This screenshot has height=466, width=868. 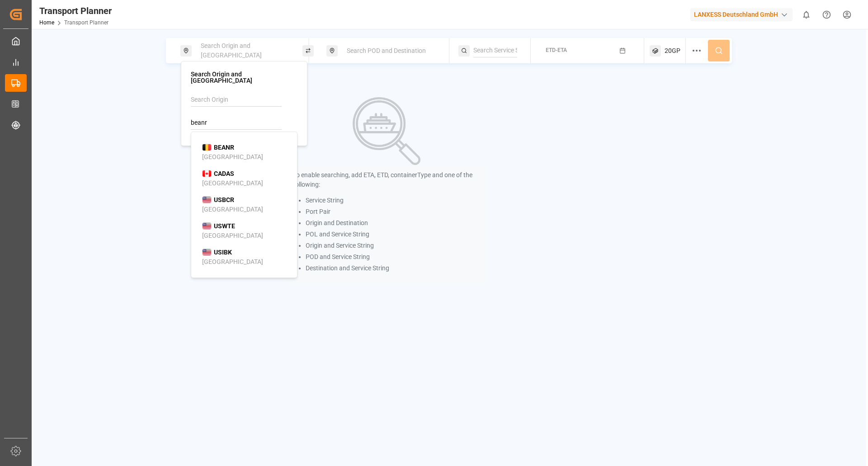 I want to click on li: Port Pair, so click(x=393, y=211).